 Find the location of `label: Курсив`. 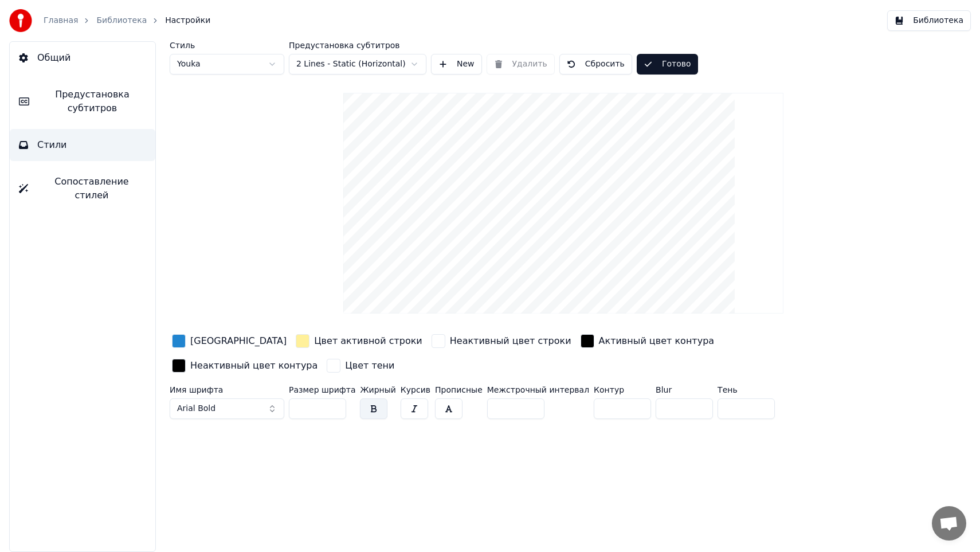

label: Курсив is located at coordinates (415, 390).